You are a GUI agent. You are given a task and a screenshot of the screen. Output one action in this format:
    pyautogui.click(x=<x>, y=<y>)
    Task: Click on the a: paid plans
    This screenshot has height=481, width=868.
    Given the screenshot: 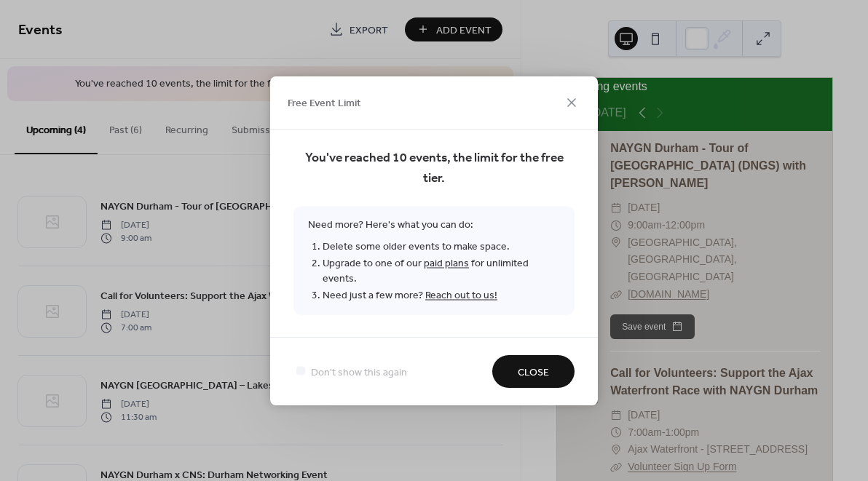 What is the action you would take?
    pyautogui.click(x=446, y=263)
    